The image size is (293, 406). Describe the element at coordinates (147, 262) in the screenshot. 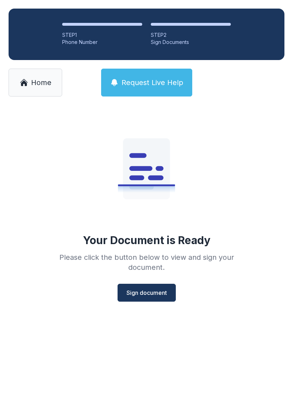

I see `div: Please click the button below to view and sign your document.` at that location.